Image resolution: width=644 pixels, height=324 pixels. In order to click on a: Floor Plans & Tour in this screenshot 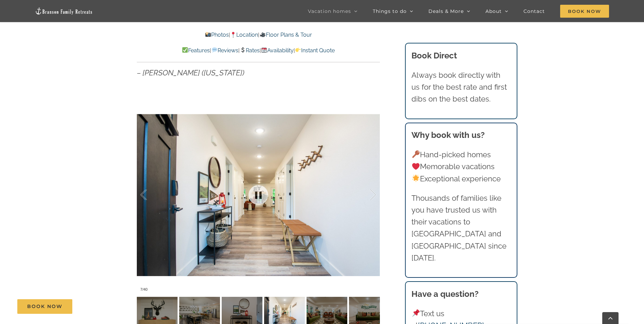, I will do `click(286, 35)`.